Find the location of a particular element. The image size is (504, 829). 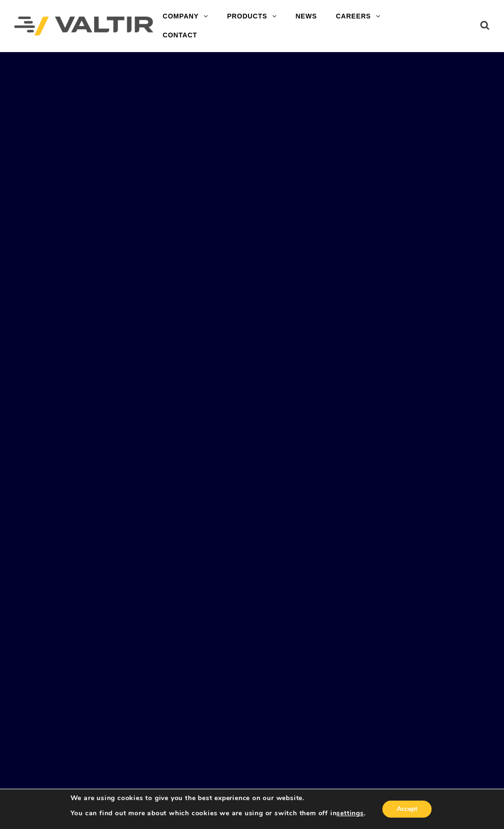

img: Valtir is located at coordinates (83, 26).